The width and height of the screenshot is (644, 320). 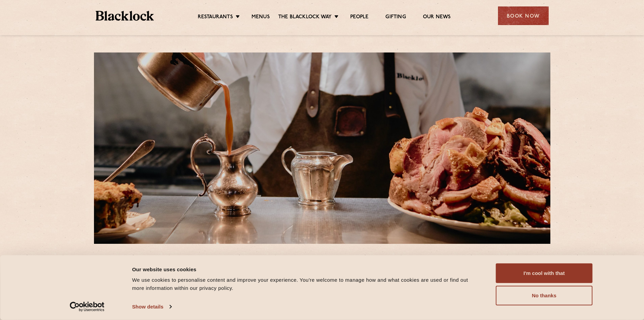 I want to click on a: Show details, so click(x=152, y=307).